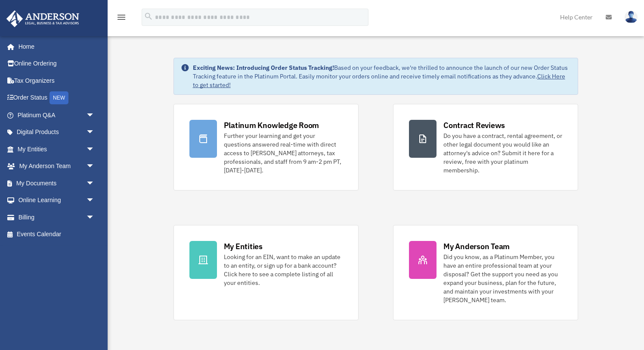  What do you see at coordinates (57, 98) in the screenshot?
I see `a: Order StatusNEW` at bounding box center [57, 98].